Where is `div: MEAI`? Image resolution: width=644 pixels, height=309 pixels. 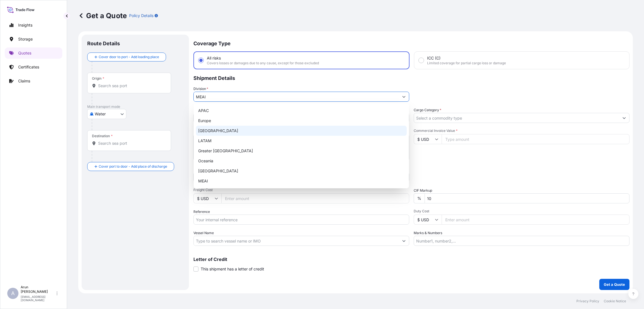 div: MEAI is located at coordinates (301, 181).